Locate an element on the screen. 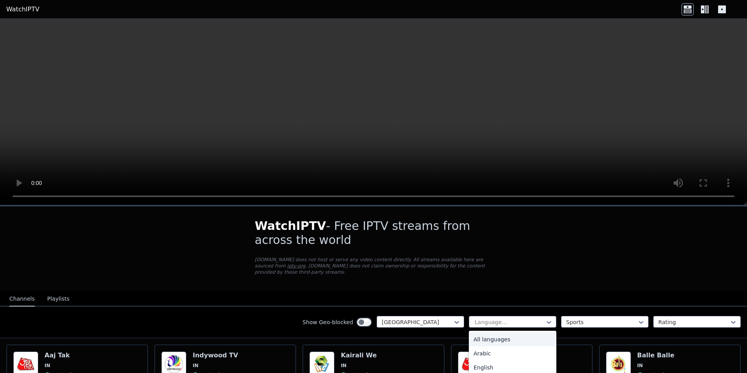 The width and height of the screenshot is (747, 373). div: All languages is located at coordinates (512, 339).